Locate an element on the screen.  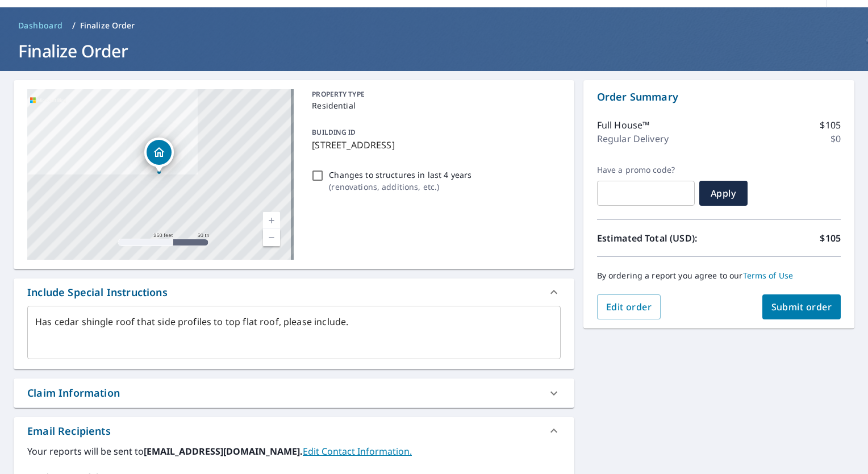
p: By ordering a report you agree to our is located at coordinates (718, 276).